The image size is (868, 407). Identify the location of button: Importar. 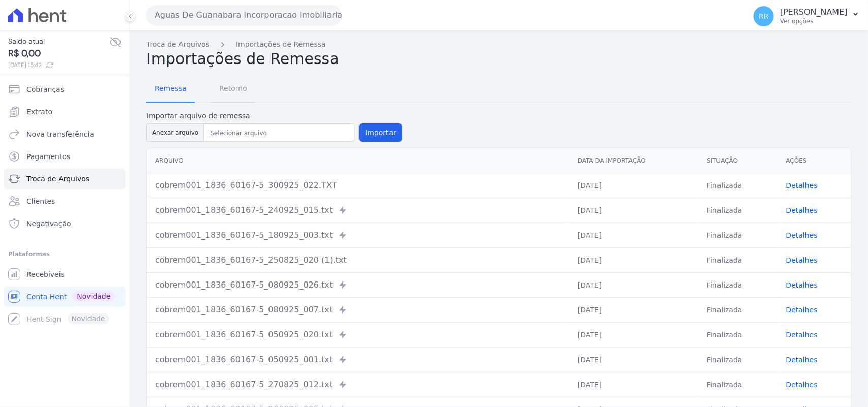
(380, 133).